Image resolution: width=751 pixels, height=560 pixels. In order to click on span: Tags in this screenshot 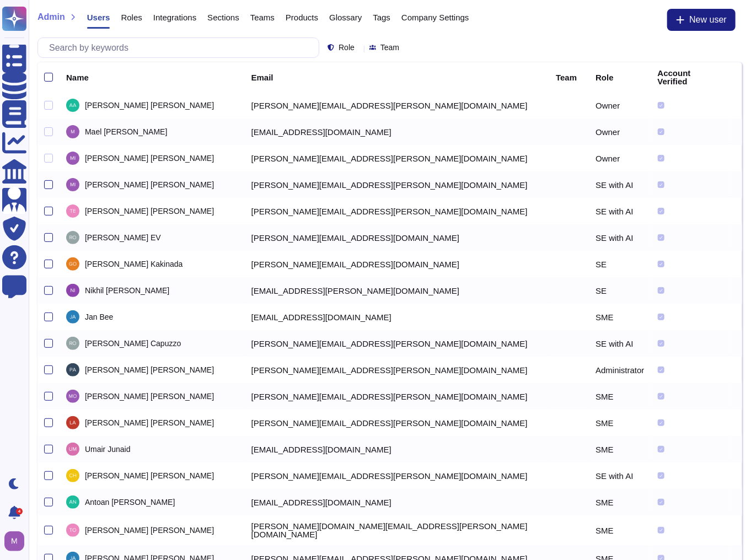, I will do `click(381, 17)`.